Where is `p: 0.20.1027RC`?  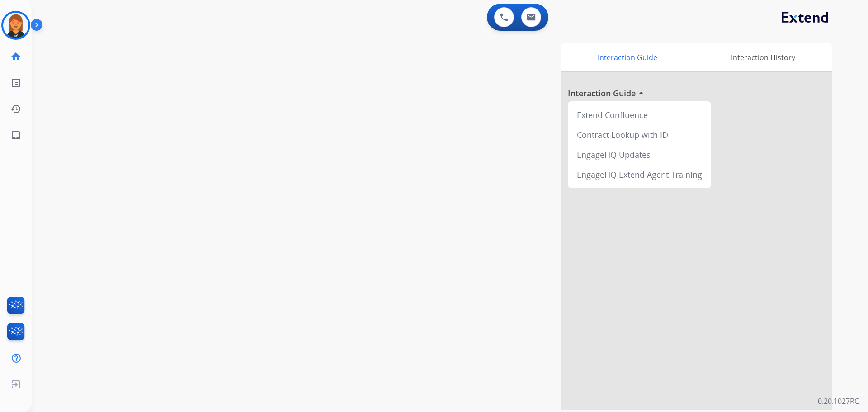 p: 0.20.1027RC is located at coordinates (839, 402).